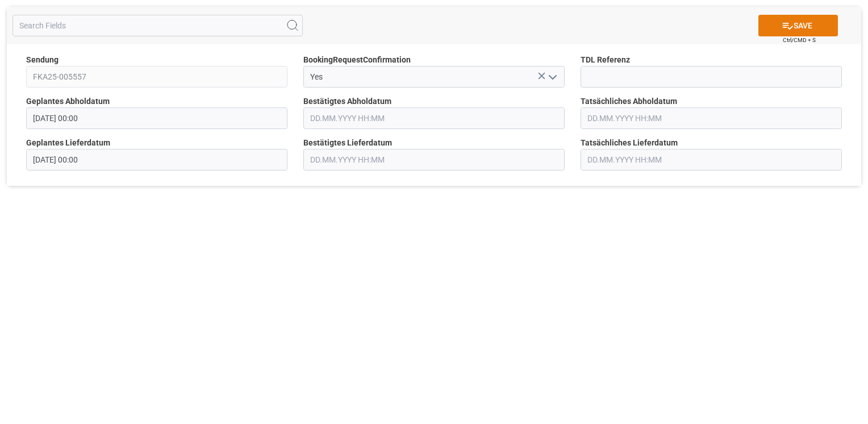 This screenshot has height=424, width=868. What do you see at coordinates (605, 60) in the screenshot?
I see `span: TDL Referenz` at bounding box center [605, 60].